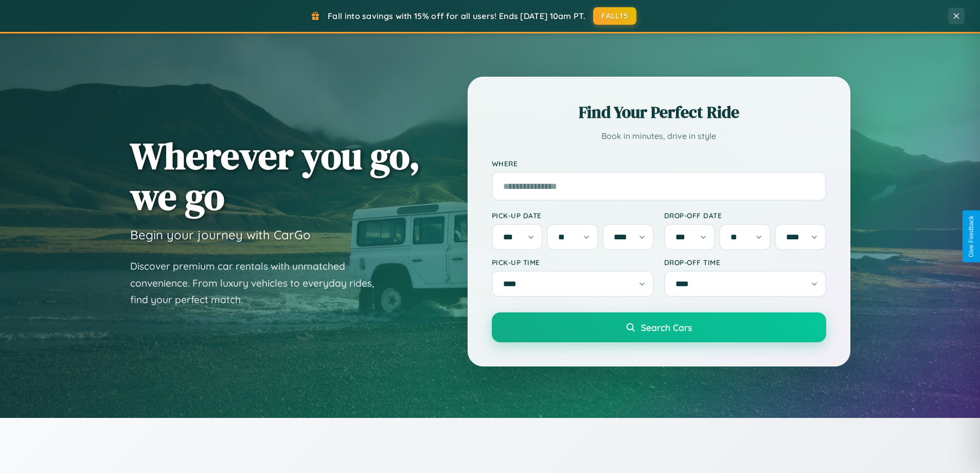 Image resolution: width=980 pixels, height=473 pixels. What do you see at coordinates (615, 16) in the screenshot?
I see `button: FALL15` at bounding box center [615, 16].